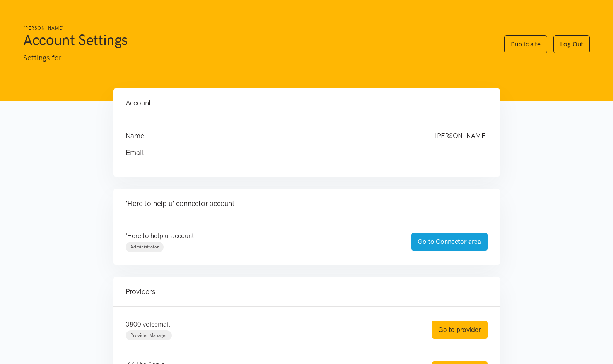  Describe the element at coordinates (148, 335) in the screenshot. I see `span: Provider Manager` at that location.